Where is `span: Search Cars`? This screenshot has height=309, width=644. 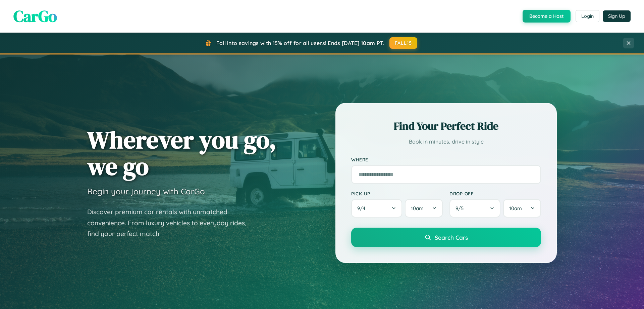 span: Search Cars is located at coordinates (451, 237).